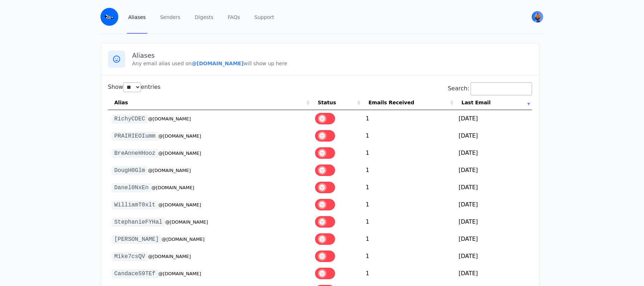 The width and height of the screenshot is (644, 286). Describe the element at coordinates (130, 119) in the screenshot. I see `code: RichyCDEC` at that location.